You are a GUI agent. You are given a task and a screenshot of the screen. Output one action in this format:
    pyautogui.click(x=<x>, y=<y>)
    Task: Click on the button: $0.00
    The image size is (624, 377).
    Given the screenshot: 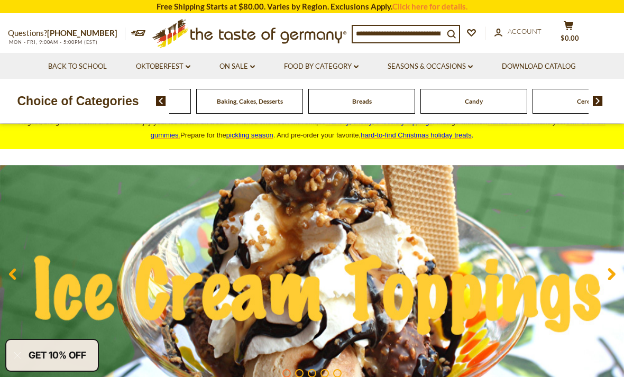 What is the action you would take?
    pyautogui.click(x=569, y=34)
    